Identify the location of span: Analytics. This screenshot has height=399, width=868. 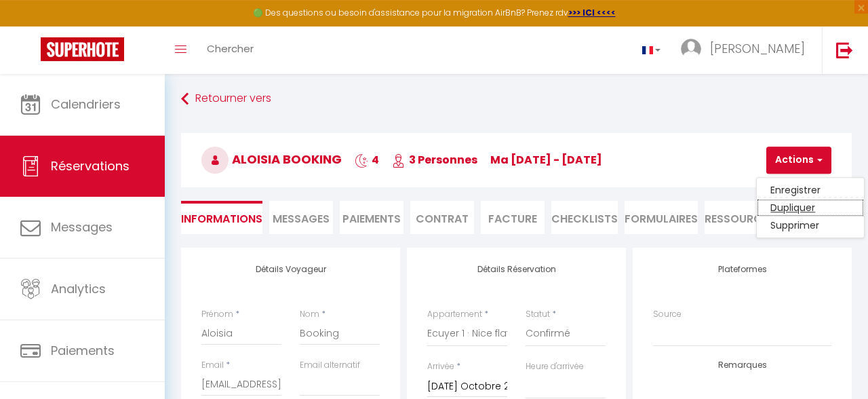
(78, 288).